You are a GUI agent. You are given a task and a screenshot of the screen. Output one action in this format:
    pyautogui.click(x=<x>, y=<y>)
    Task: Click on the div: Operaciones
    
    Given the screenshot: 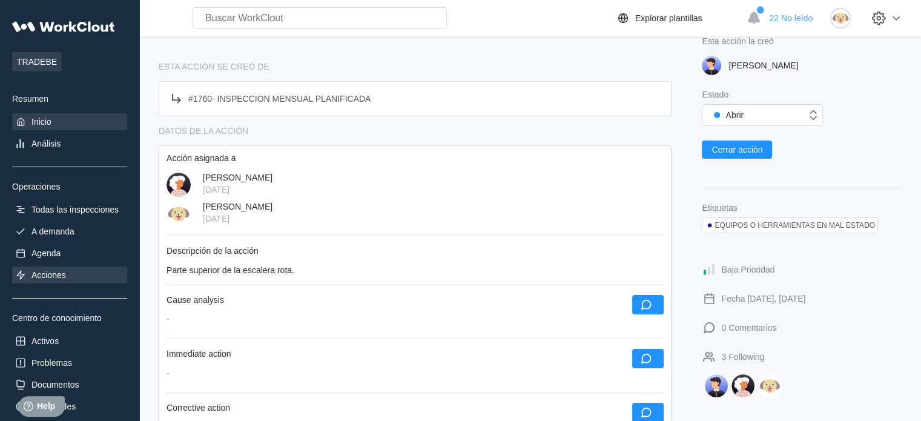 What is the action you would take?
    pyautogui.click(x=70, y=187)
    